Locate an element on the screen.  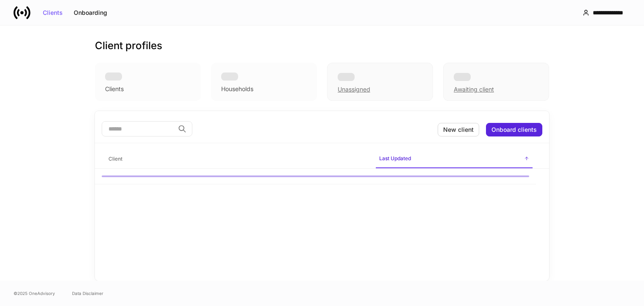
button: New client is located at coordinates (458, 130).